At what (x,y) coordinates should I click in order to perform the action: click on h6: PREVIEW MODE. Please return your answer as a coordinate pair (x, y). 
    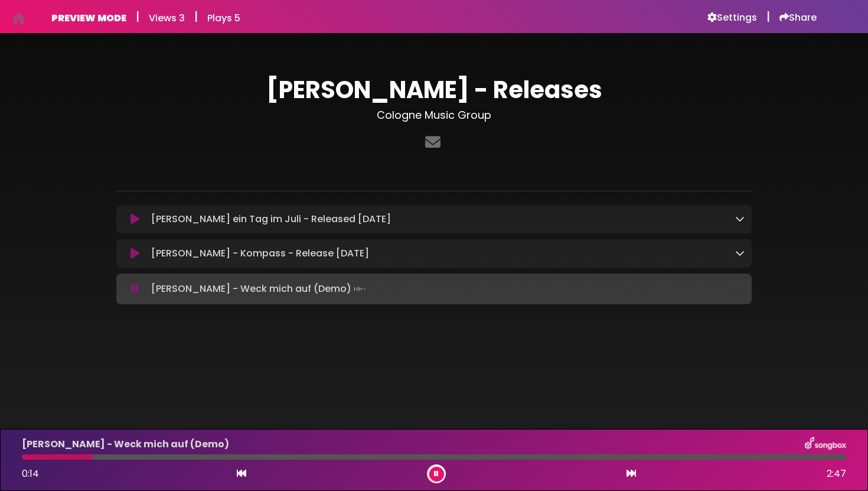
    Looking at the image, I should click on (89, 18).